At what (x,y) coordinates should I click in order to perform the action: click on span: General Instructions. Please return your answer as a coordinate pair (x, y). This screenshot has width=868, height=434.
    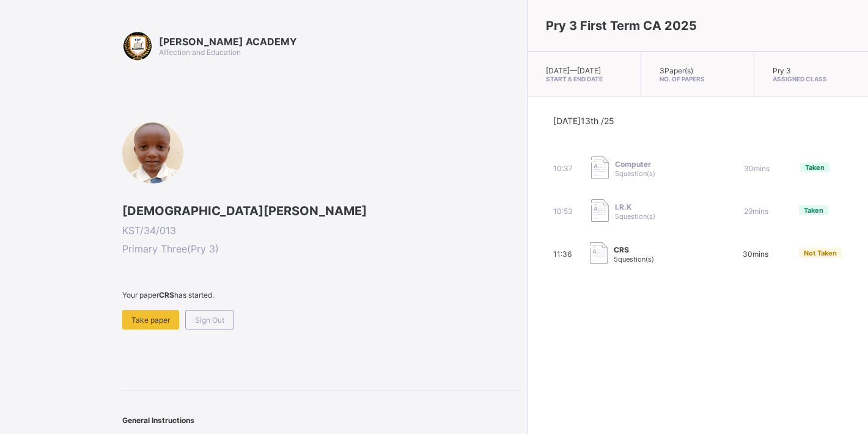
    Looking at the image, I should click on (158, 420).